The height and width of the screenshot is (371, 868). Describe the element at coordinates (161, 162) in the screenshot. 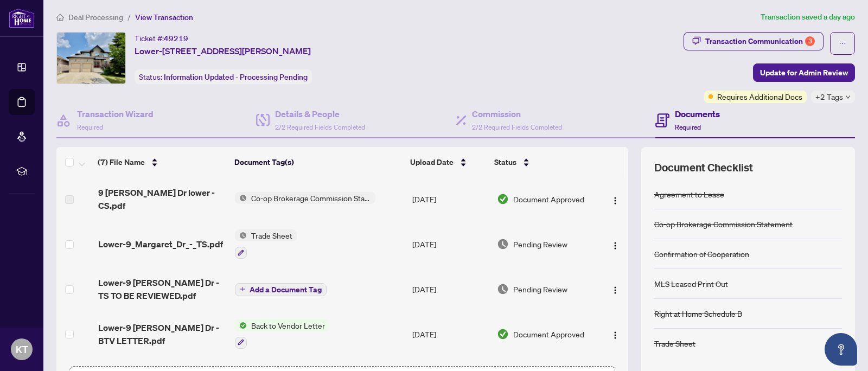

I see `th: (7) File Name` at that location.